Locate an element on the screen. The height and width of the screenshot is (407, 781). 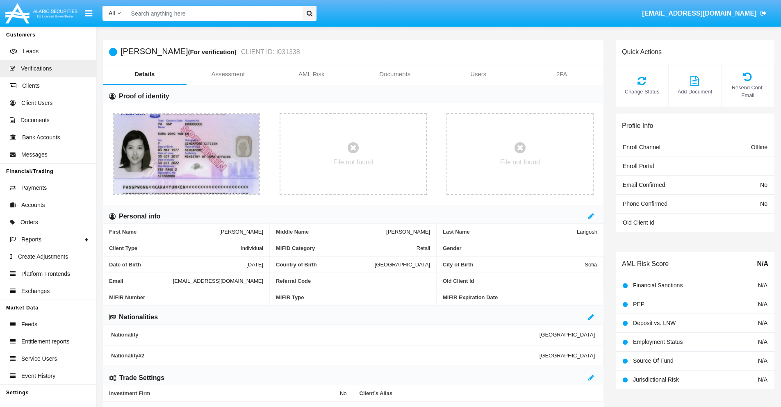
span: Gender is located at coordinates (520, 248).